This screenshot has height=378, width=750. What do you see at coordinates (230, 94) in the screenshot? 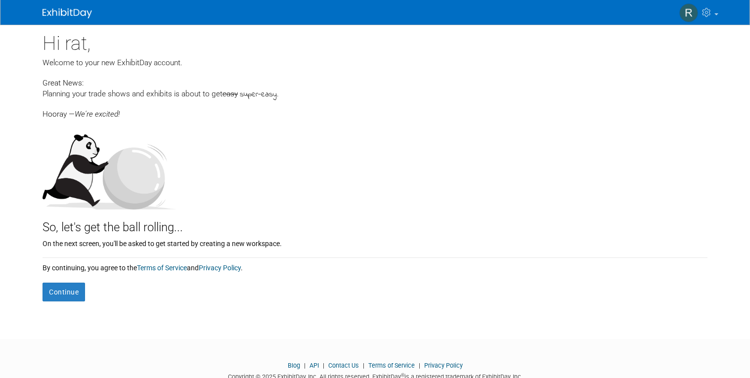
I see `span: easy` at bounding box center [230, 94].